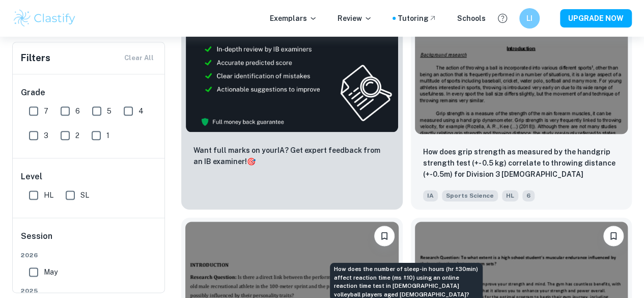 This screenshot has width=644, height=298. I want to click on span: 7, so click(46, 111).